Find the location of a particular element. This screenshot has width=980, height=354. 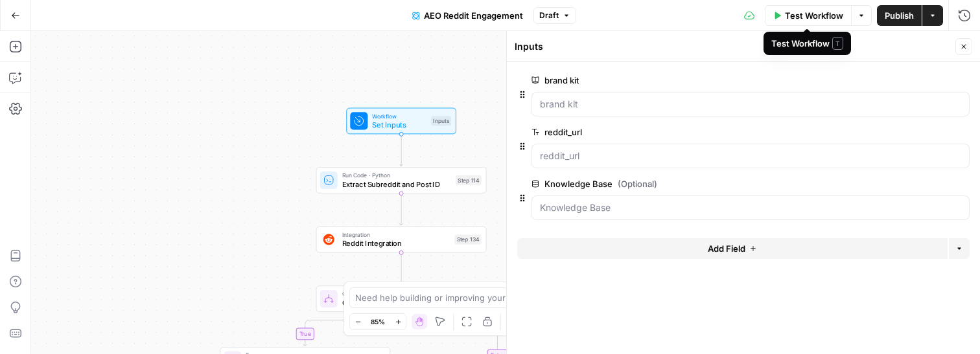

label: brand kit is located at coordinates (713, 80).